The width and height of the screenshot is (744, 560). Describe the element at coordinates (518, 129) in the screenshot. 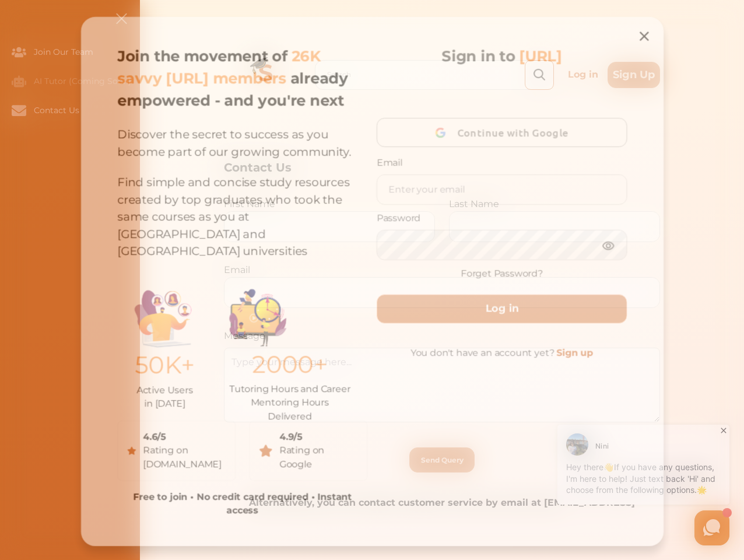

I see `span: Continue with Google` at that location.